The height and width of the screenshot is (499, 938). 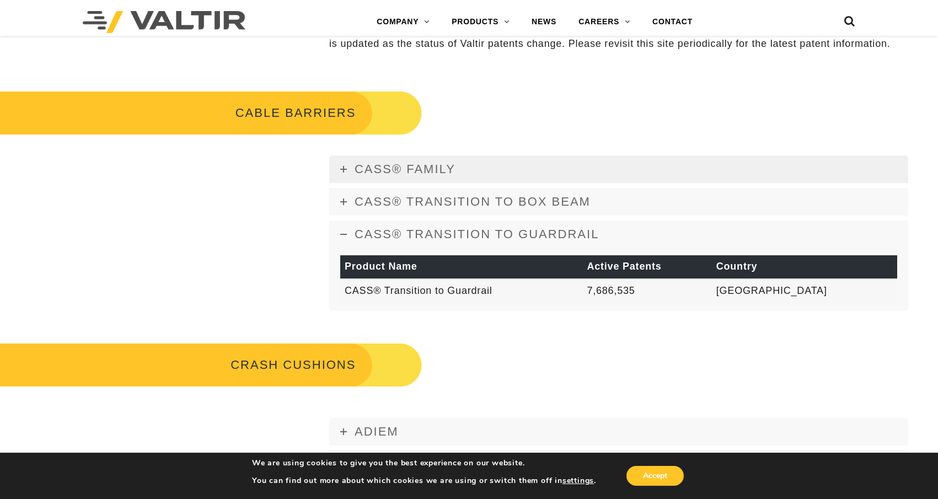 I want to click on a: COMPANY, so click(x=403, y=22).